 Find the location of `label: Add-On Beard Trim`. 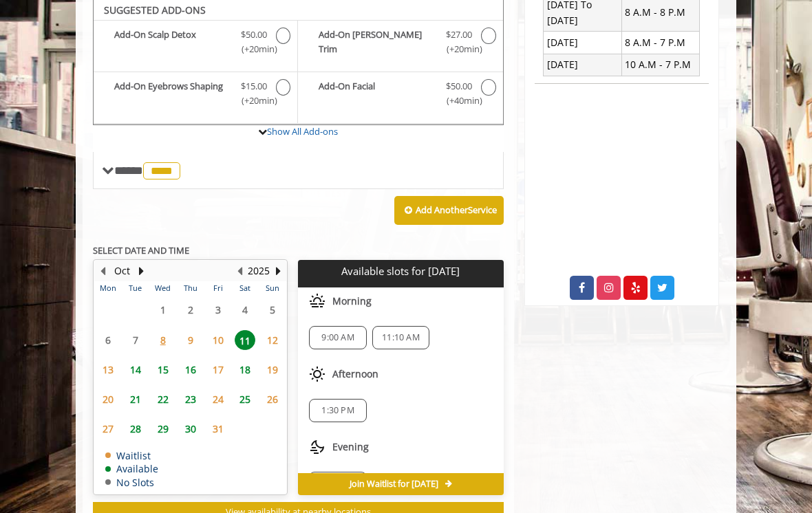

label: Add-On Beard Trim is located at coordinates (400, 44).